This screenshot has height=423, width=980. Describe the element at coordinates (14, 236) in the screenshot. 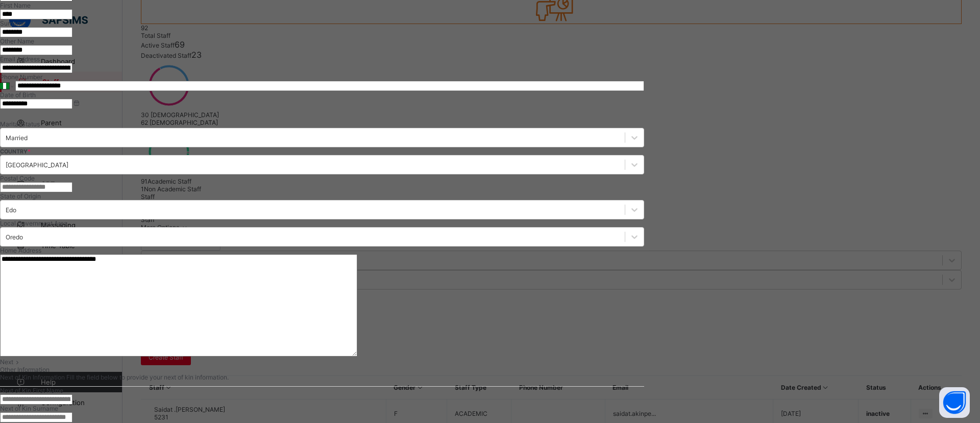

I see `div: Oredo` at that location.